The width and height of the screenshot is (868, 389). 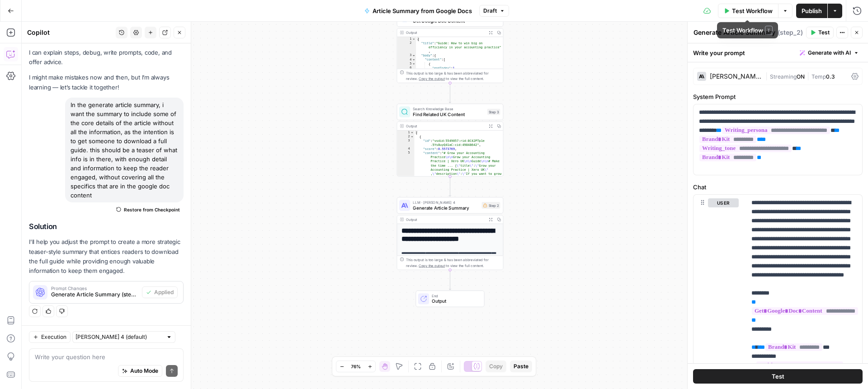 I want to click on span: Toggle code folding, rows 1 through 5557, so click(x=414, y=39).